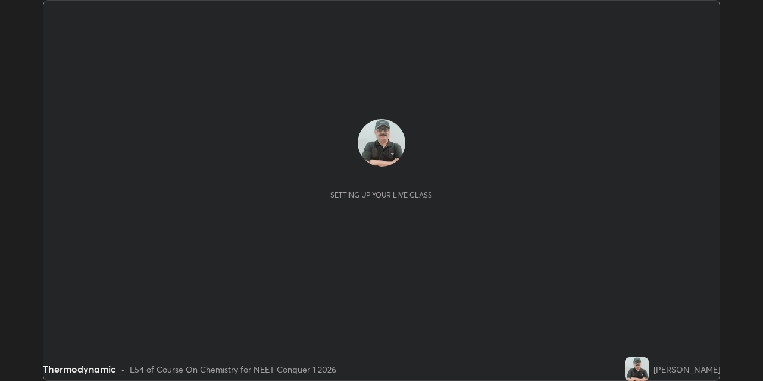  What do you see at coordinates (79, 369) in the screenshot?
I see `div: Thermodynamic` at bounding box center [79, 369].